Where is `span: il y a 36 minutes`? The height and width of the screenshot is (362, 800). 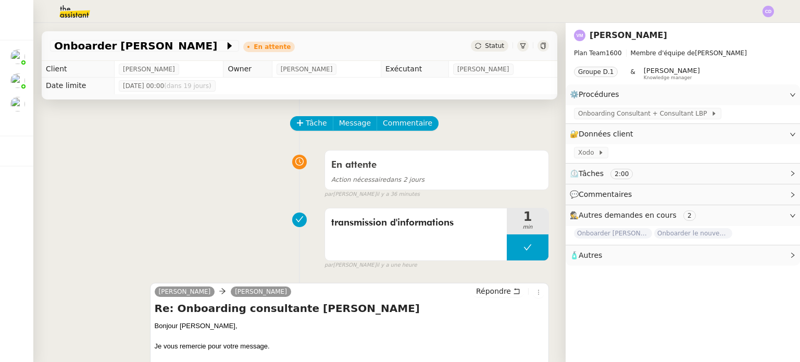 span: il y a 36 minutes is located at coordinates (398, 194).